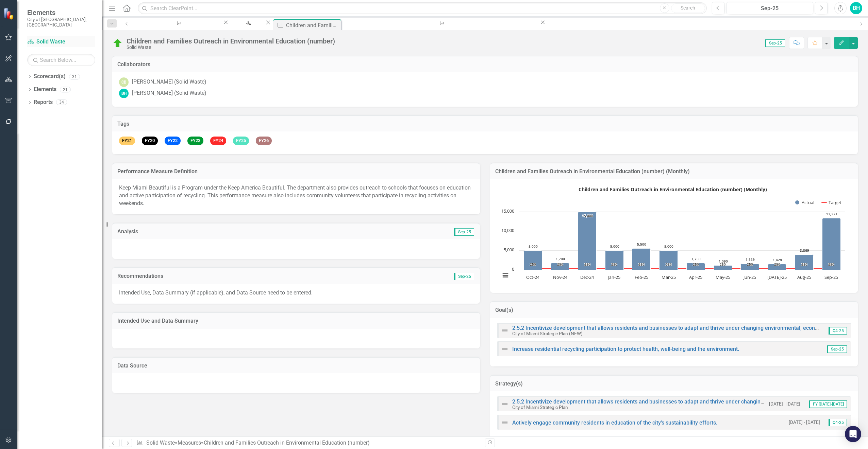 The image size is (868, 449). What do you see at coordinates (189, 443) in the screenshot?
I see `a: Measures` at bounding box center [189, 443].